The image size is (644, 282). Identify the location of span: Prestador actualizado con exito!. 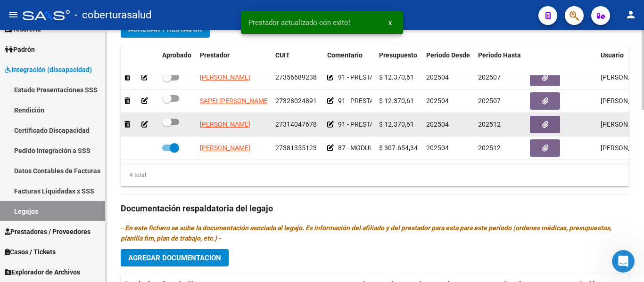
(299, 23).